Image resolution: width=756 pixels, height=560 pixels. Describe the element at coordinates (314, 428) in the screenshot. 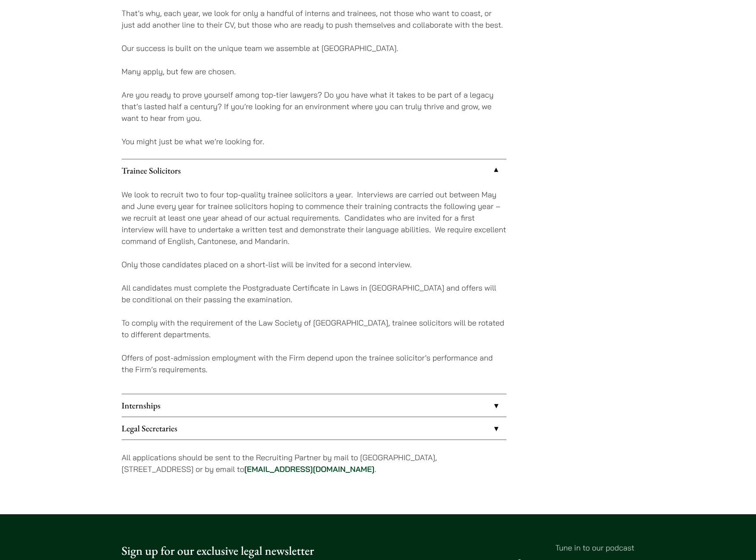

I see `a: Legal Secretaries` at that location.